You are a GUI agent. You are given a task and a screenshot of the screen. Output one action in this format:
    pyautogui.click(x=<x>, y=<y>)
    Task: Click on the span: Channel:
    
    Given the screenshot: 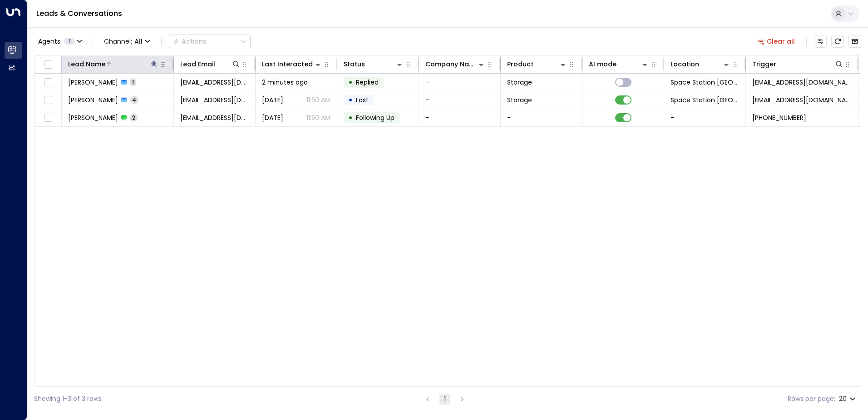 What is the action you would take?
    pyautogui.click(x=127, y=41)
    